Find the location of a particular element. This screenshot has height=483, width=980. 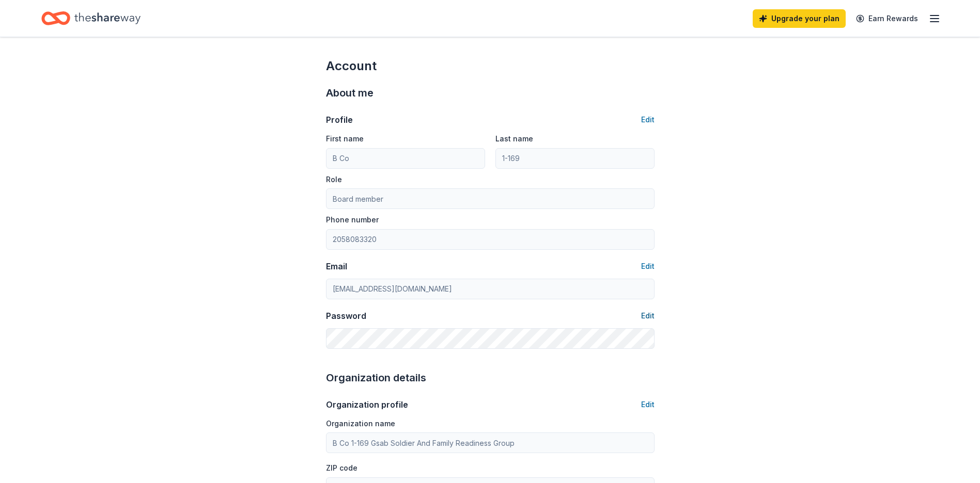

label: Role is located at coordinates (334, 179).